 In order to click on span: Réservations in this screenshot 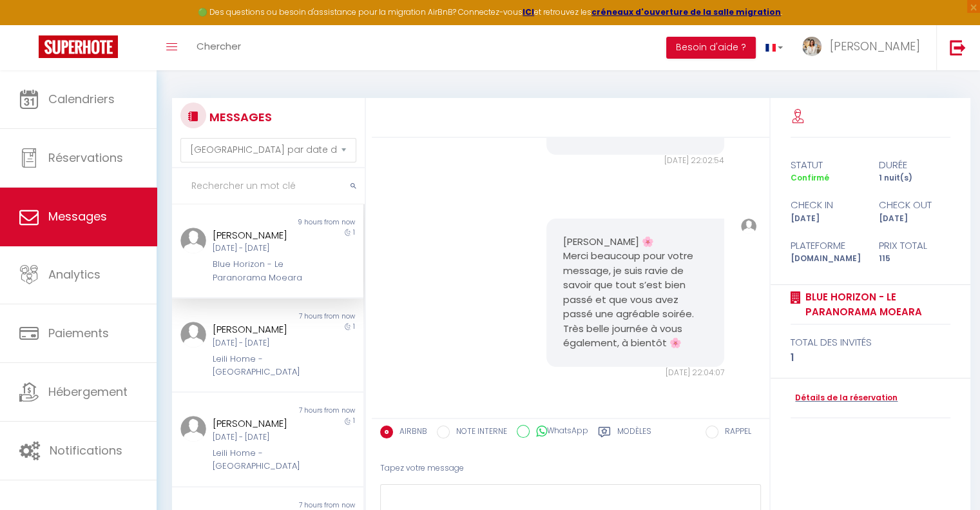, I will do `click(85, 157)`.